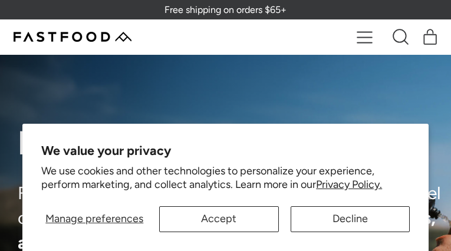  What do you see at coordinates (350, 219) in the screenshot?
I see `button: Decline` at bounding box center [350, 219].